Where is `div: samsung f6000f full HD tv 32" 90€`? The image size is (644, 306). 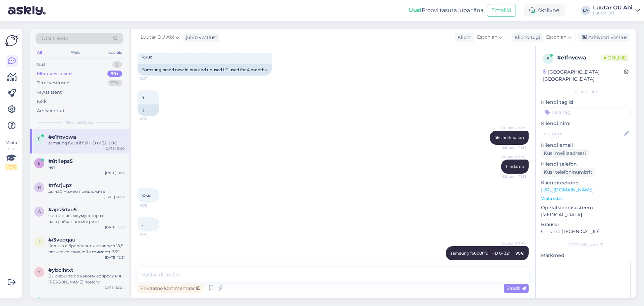
div: samsung f6000f full HD tv 32" 90€ is located at coordinates (87, 143).